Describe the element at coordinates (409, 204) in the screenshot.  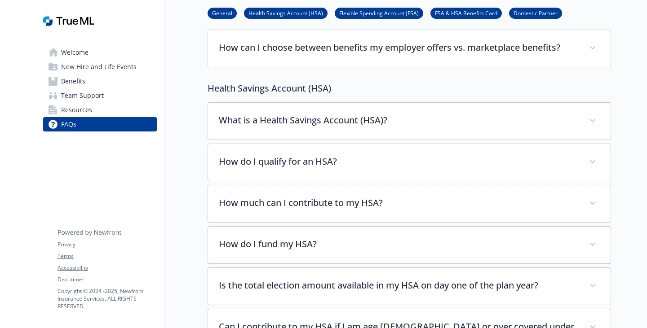
I see `div: How much can I contribute to my HSA?` at that location.